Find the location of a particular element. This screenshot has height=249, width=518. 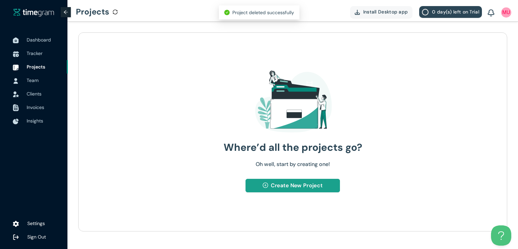

h1: Oh well, start by creating one! is located at coordinates (293, 164).